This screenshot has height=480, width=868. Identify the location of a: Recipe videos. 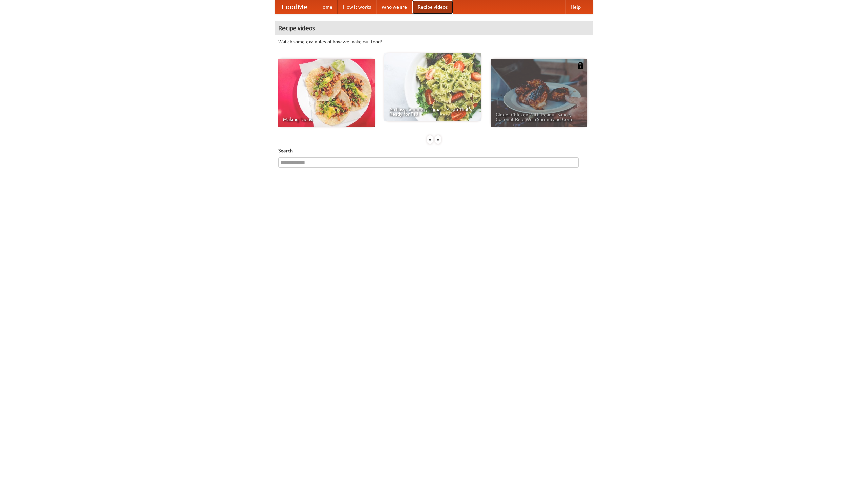
(433, 7).